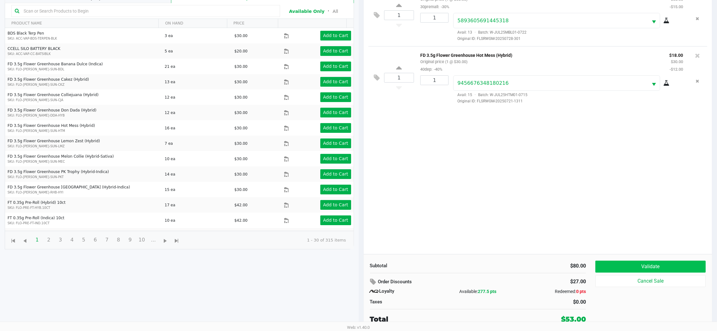 This screenshot has width=717, height=331. Describe the element at coordinates (573, 319) in the screenshot. I see `div: $53.00` at that location.